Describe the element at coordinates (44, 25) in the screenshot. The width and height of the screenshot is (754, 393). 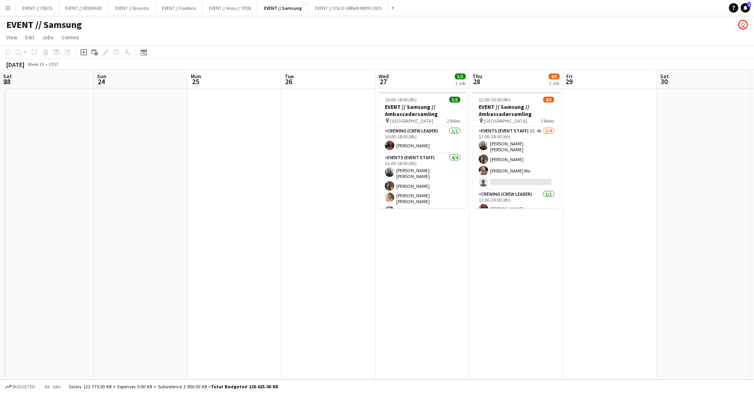
I see `h1: EVENT // Samsung` at that location.